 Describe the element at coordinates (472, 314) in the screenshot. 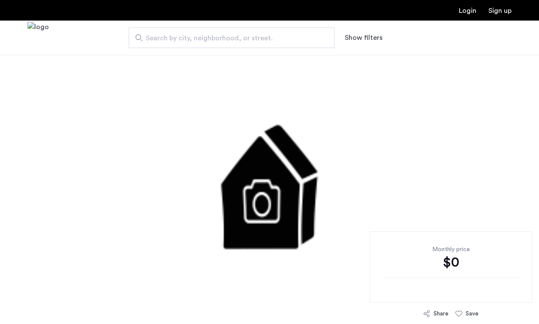

I see `div: Save` at that location.